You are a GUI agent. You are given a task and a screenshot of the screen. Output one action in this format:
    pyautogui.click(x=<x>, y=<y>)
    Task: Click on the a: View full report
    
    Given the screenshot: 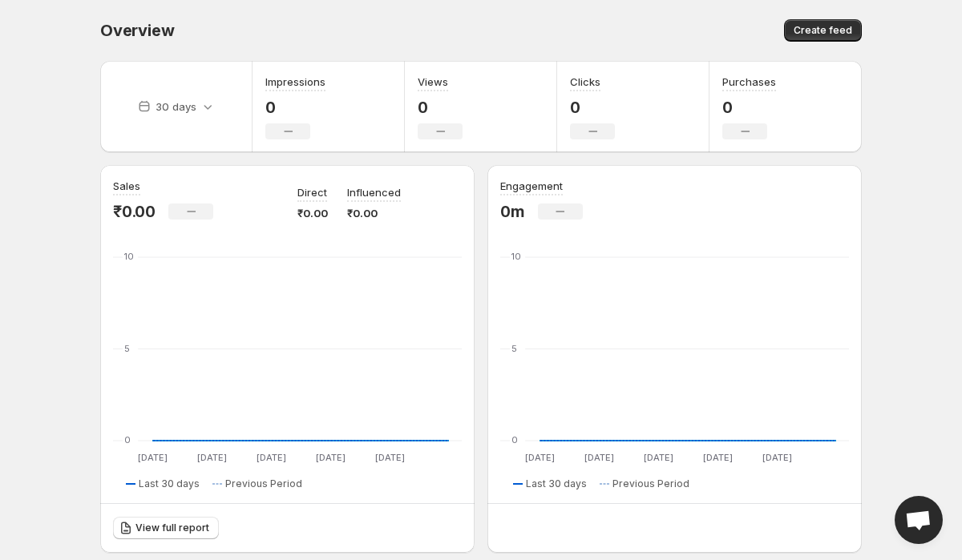 What is the action you would take?
    pyautogui.click(x=166, y=529)
    